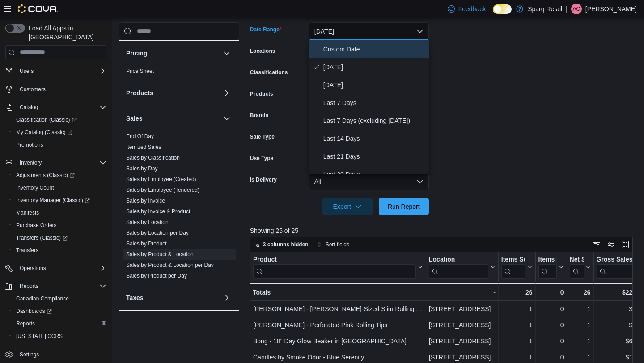  I want to click on a: Sales by Product, so click(146, 244).